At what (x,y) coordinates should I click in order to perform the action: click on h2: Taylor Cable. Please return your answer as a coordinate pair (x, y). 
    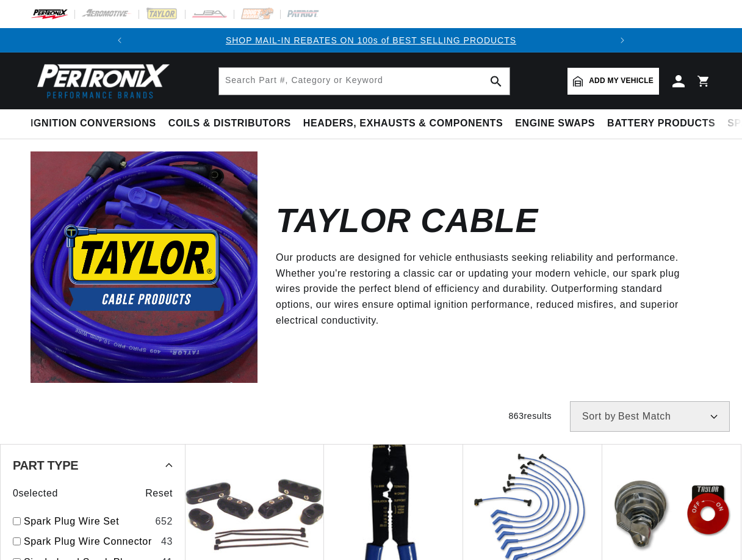
    Looking at the image, I should click on (407, 220).